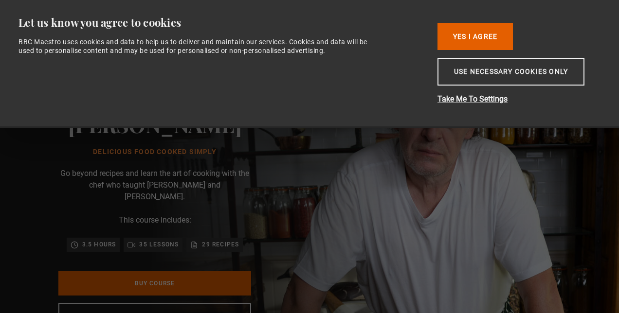  Describe the element at coordinates (475, 36) in the screenshot. I see `button: Yes I Agree` at that location.